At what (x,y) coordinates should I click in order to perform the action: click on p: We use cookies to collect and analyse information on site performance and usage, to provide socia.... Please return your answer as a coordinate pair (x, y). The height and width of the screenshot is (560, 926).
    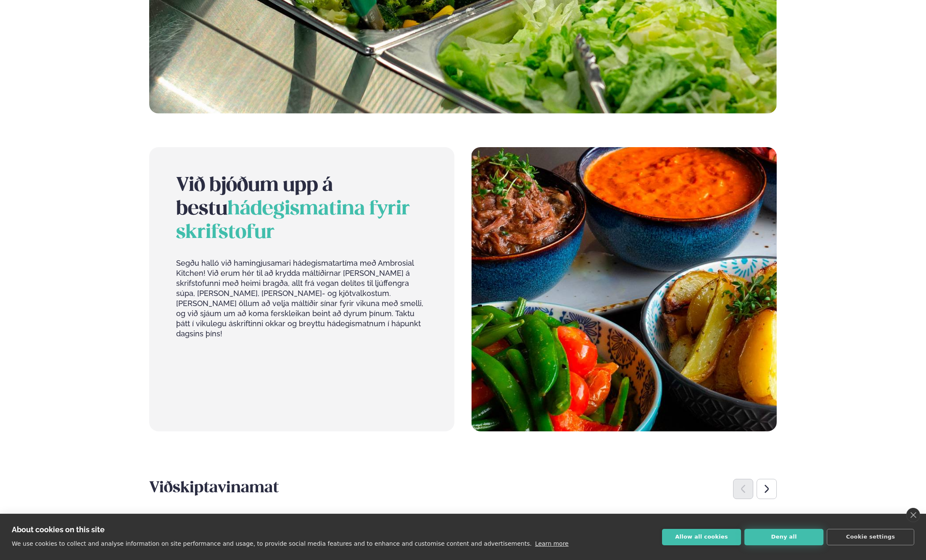
    Looking at the image, I should click on (272, 544).